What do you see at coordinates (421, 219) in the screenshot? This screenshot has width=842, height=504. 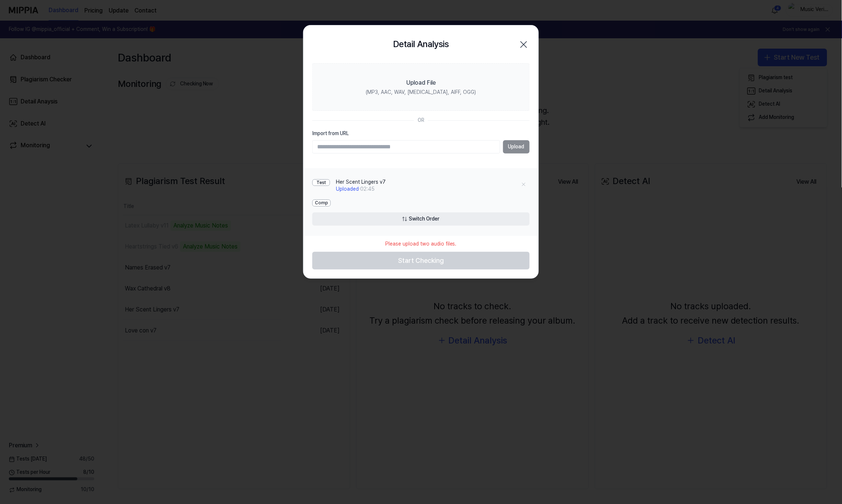 I see `button: Switch Order` at bounding box center [421, 219].